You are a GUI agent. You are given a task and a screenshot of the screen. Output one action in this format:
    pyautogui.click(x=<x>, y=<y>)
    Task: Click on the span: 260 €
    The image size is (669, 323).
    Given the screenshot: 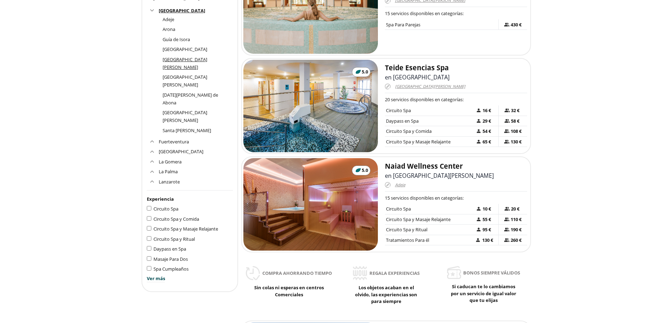 What is the action you would take?
    pyautogui.click(x=515, y=240)
    